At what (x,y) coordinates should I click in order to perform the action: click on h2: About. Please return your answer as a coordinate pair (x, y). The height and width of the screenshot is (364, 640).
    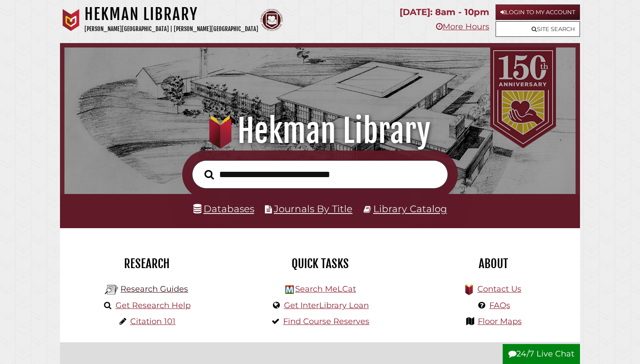
    Looking at the image, I should click on (494, 264).